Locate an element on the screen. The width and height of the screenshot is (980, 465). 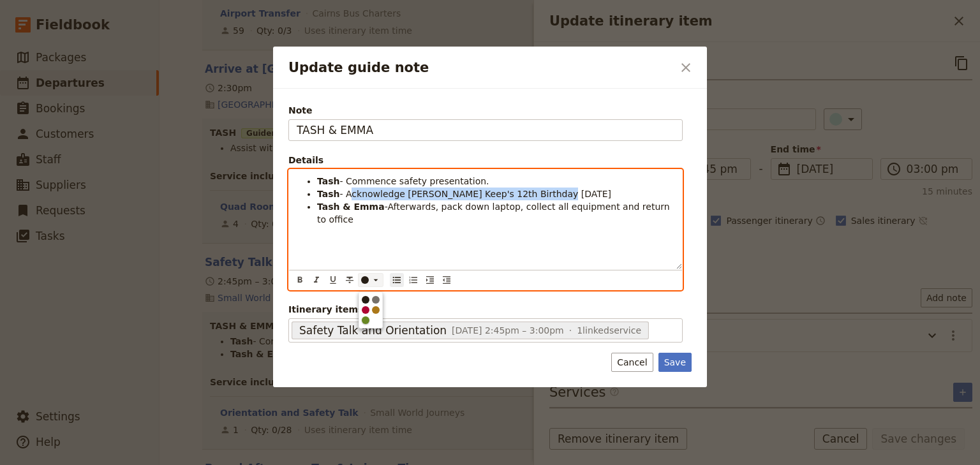
button: Numbered list is located at coordinates (414, 280).